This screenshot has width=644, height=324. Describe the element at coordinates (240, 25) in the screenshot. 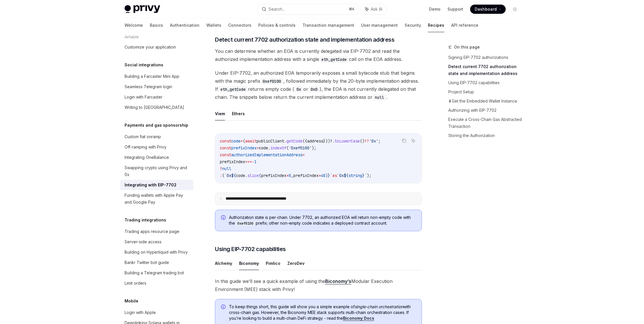

I see `a: Connectors` at that location.